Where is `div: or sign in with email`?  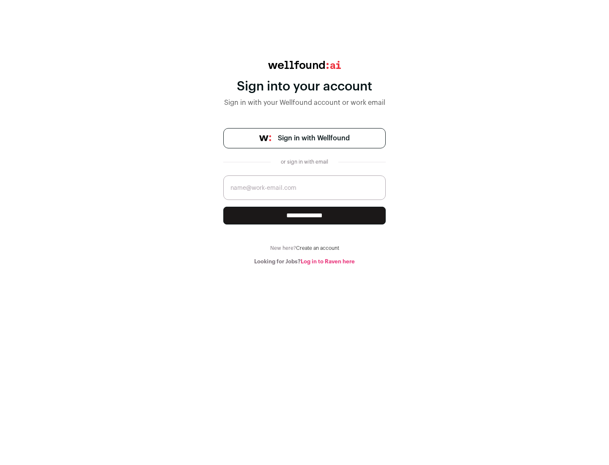 div: or sign in with email is located at coordinates (305, 162).